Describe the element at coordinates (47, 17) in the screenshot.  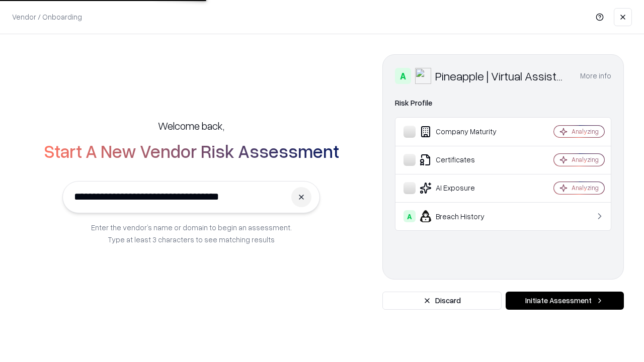
I see `p: Vendor / Onboarding` at that location.